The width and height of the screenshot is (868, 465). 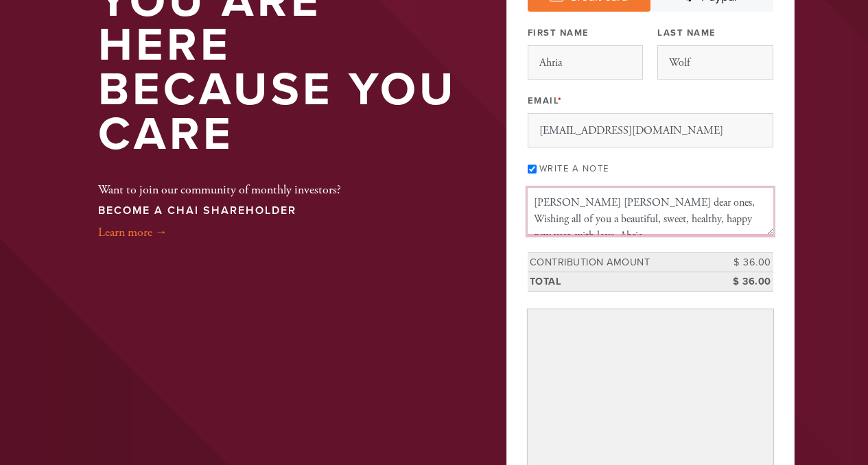 What do you see at coordinates (545, 101) in the screenshot?
I see `label: Email` at bounding box center [545, 101].